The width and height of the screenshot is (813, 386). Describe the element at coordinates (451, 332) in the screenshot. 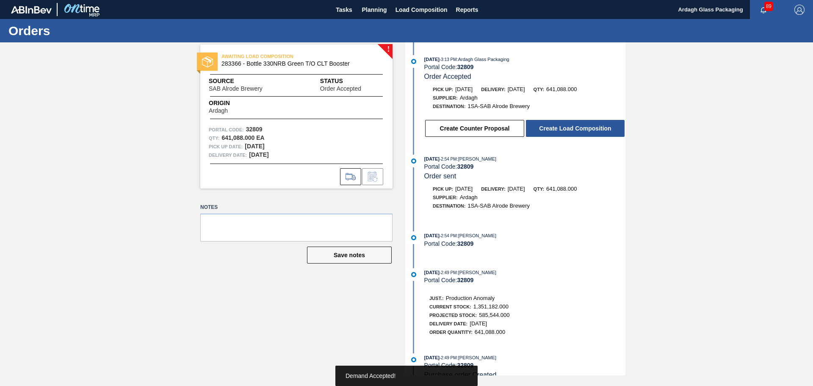

I see `span: Order Quantity:` at that location.